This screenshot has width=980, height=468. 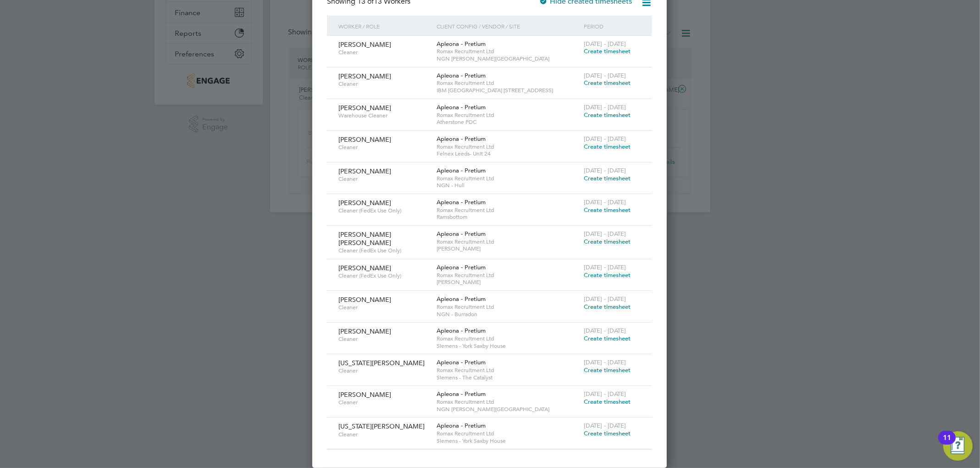 What do you see at coordinates (612, 26) in the screenshot?
I see `div: Period` at bounding box center [612, 26].